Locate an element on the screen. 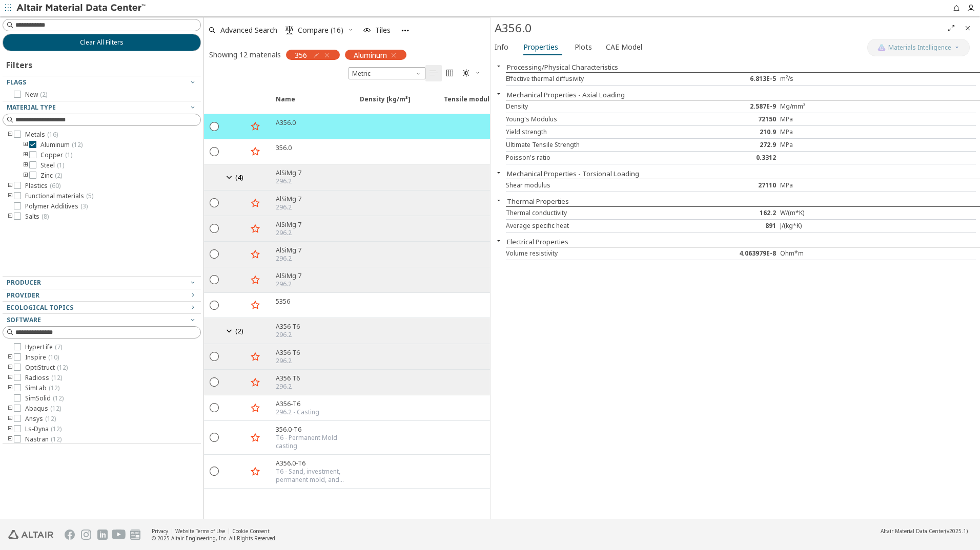  div: Filters is located at coordinates (20, 64).